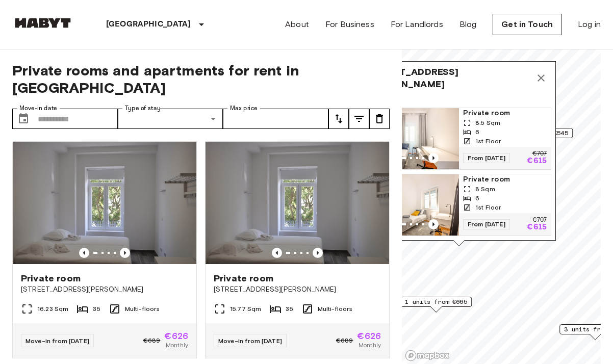 The image size is (613, 364). What do you see at coordinates (43, 23) in the screenshot?
I see `img: Habyt` at bounding box center [43, 23].